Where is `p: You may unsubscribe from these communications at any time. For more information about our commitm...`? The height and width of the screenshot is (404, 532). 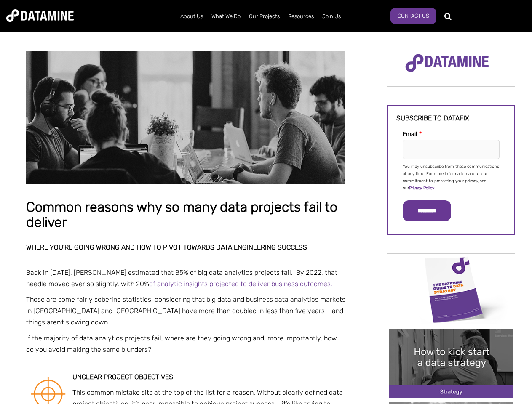
p: You may unsubscribe from these communications at any time. For more information about our commitm... is located at coordinates (451, 178).